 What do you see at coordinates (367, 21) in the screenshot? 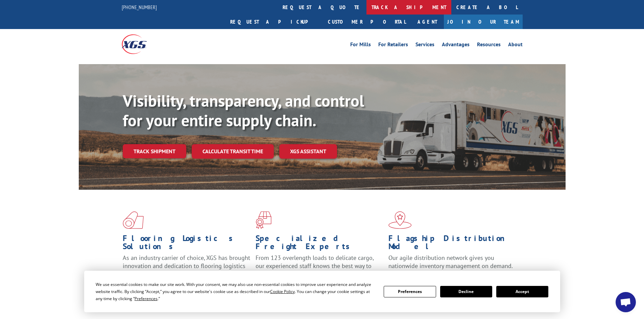
I see `a: Customer Portal` at bounding box center [367, 21].